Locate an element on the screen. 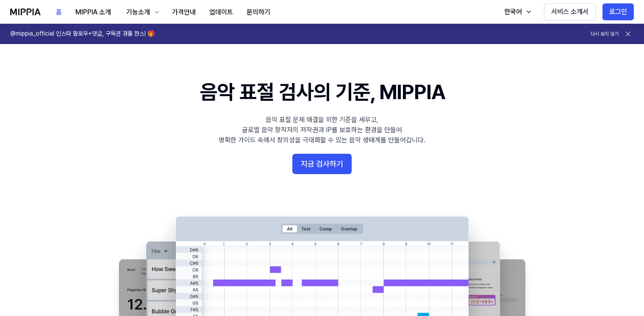 The width and height of the screenshot is (644, 316). a: MIPPIA 소개 is located at coordinates (93, 12).